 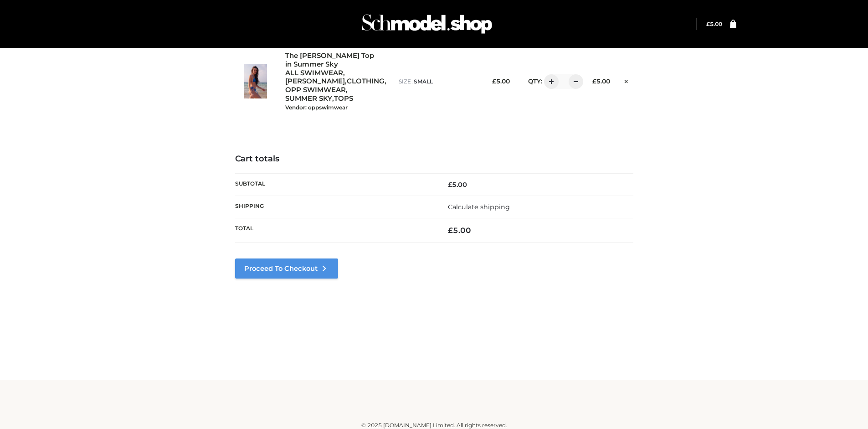 What do you see at coordinates (714, 24) in the screenshot?
I see `a: £5.00` at bounding box center [714, 24].